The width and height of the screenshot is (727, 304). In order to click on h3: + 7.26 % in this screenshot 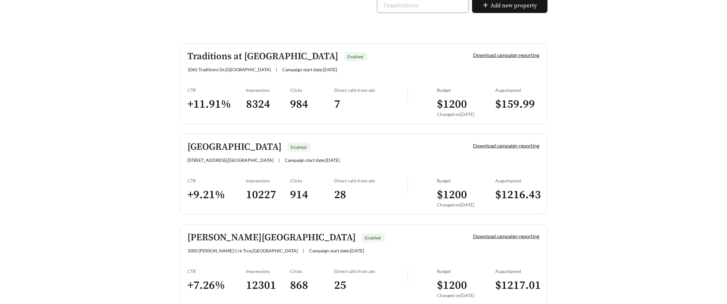, I will do `click(217, 286)`.